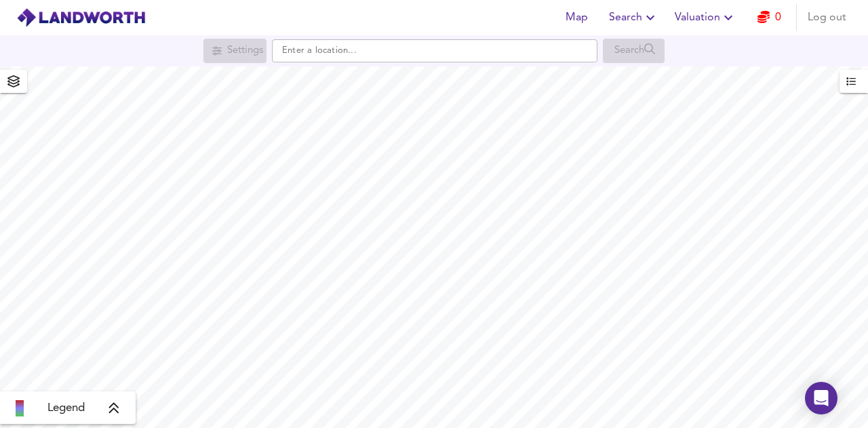 The image size is (868, 428). I want to click on div: Open Intercom Messenger, so click(821, 398).